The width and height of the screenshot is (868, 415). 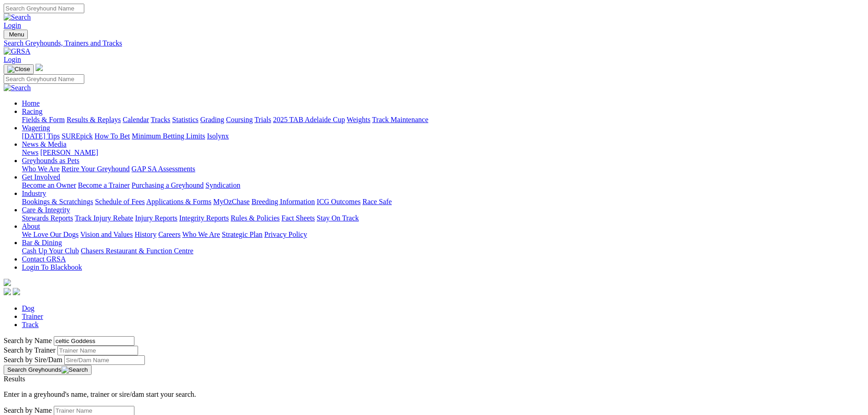 I want to click on a: How To Bet, so click(x=113, y=136).